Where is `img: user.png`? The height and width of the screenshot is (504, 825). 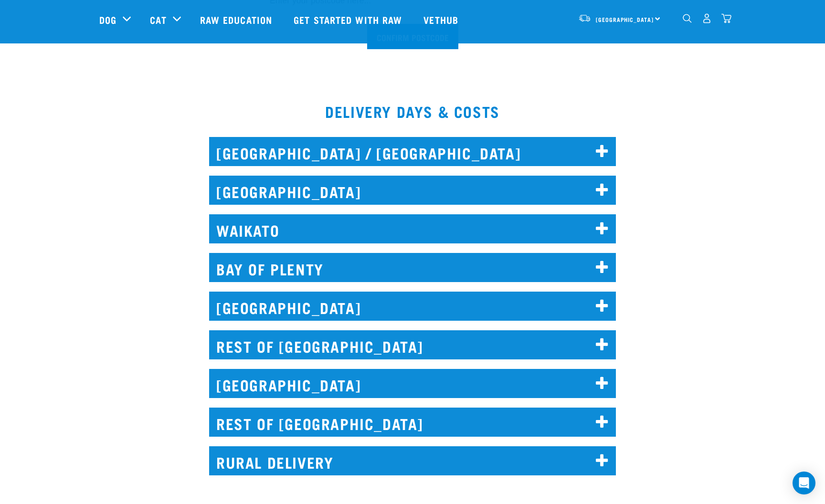 img: user.png is located at coordinates (707, 18).